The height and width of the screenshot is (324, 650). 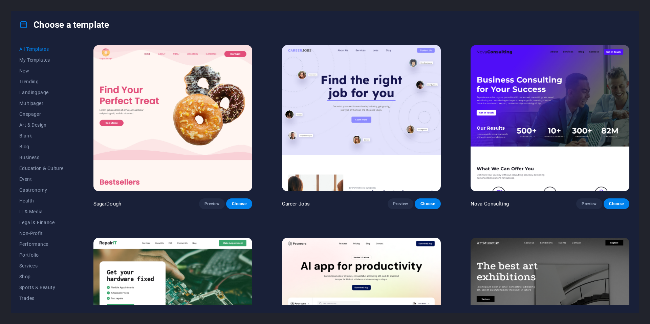 I want to click on span: Trending, so click(x=41, y=82).